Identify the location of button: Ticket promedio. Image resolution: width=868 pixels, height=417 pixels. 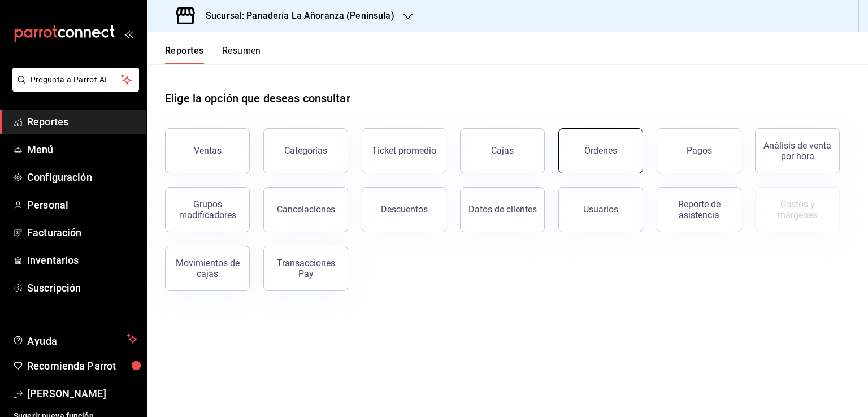
(404, 151).